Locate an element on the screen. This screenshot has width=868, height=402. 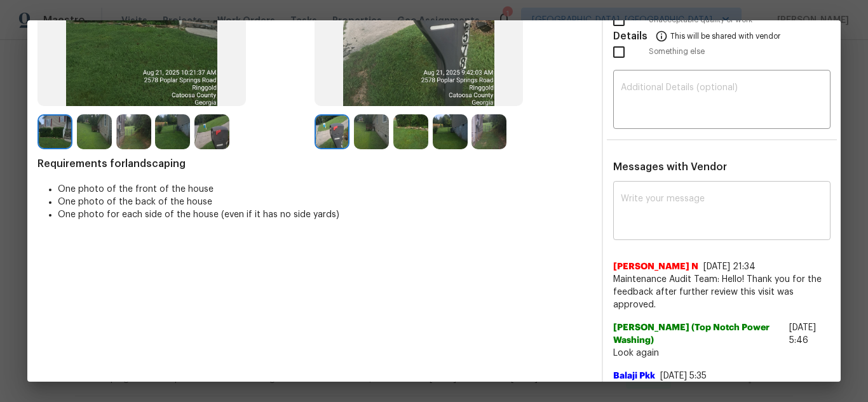
li: One photo of the back of the house is located at coordinates (325, 202).